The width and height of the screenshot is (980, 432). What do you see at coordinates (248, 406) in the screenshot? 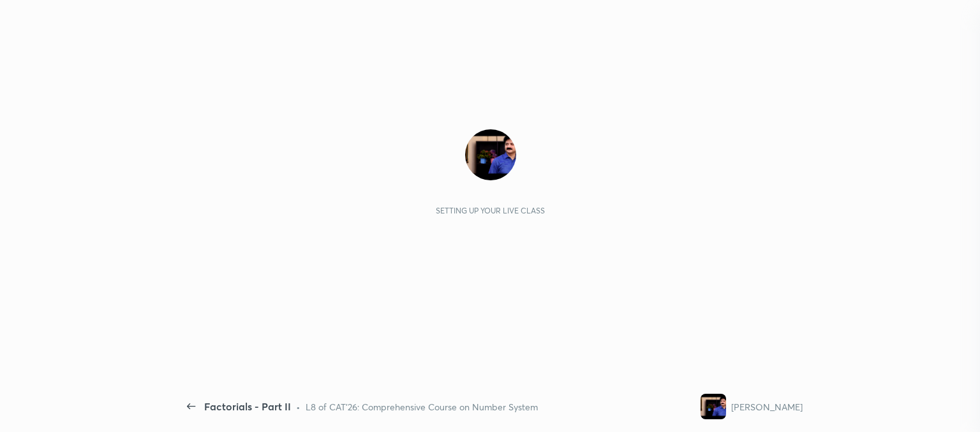
I see `div: Factorials - Part II` at bounding box center [248, 406].